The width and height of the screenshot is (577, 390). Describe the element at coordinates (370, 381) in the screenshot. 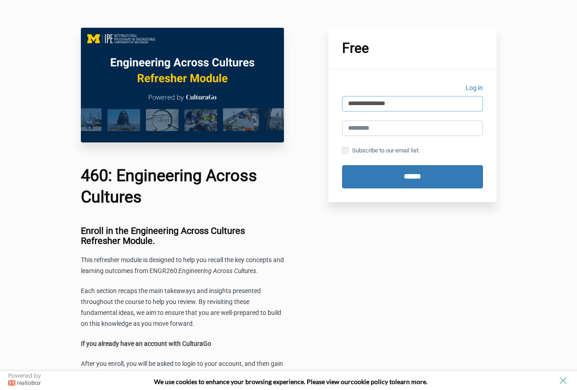

I see `span: cookie policy` at that location.